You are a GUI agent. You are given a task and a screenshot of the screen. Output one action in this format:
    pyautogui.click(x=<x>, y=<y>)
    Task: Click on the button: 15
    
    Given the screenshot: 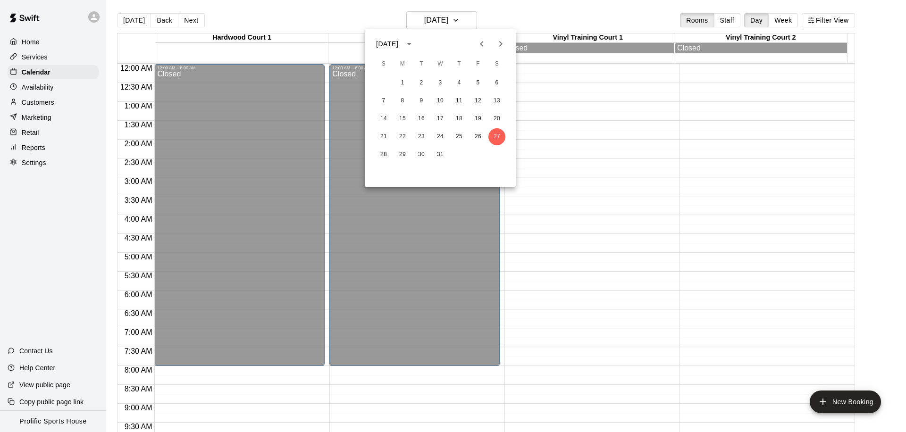 What is the action you would take?
    pyautogui.click(x=403, y=119)
    